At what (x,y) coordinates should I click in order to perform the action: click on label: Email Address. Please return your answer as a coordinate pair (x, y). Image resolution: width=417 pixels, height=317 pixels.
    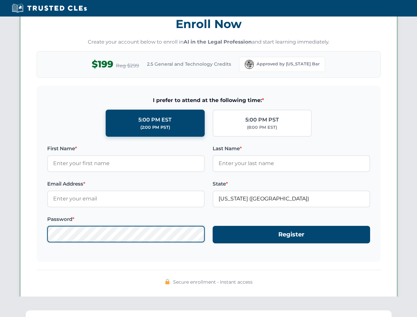
    Looking at the image, I should click on (126, 184).